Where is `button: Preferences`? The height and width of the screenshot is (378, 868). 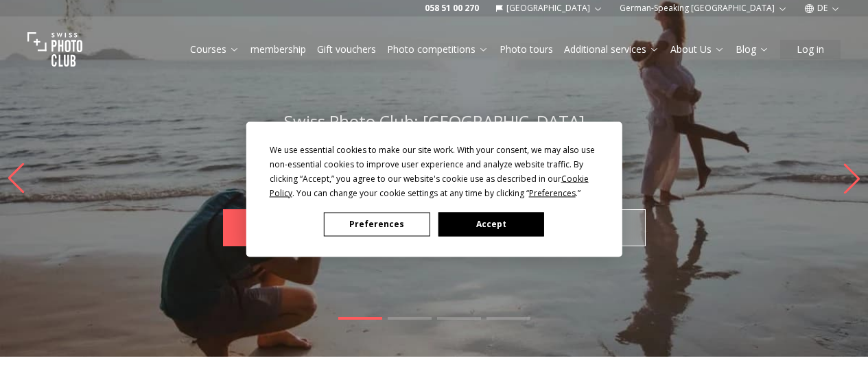
button: Preferences is located at coordinates (377, 223).